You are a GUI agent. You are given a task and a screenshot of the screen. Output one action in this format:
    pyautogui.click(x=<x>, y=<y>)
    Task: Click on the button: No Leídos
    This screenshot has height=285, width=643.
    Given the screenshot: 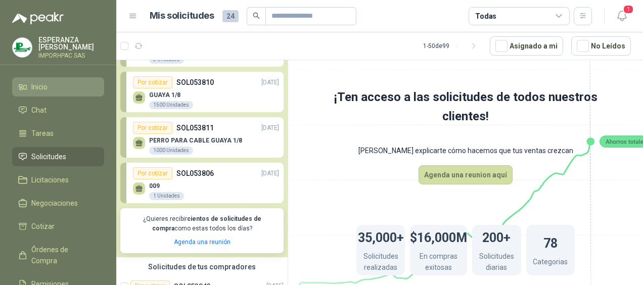 What is the action you would take?
    pyautogui.click(x=601, y=46)
    